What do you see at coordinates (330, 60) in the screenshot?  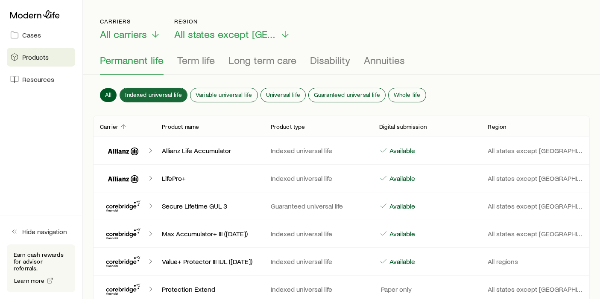 I see `span: Disability` at bounding box center [330, 60].